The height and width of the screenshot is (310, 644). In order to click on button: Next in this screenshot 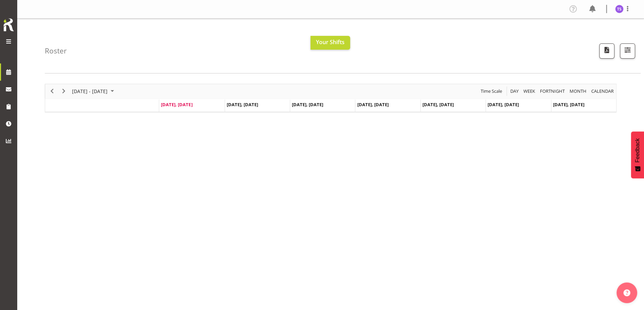, I will do `click(63, 91)`.